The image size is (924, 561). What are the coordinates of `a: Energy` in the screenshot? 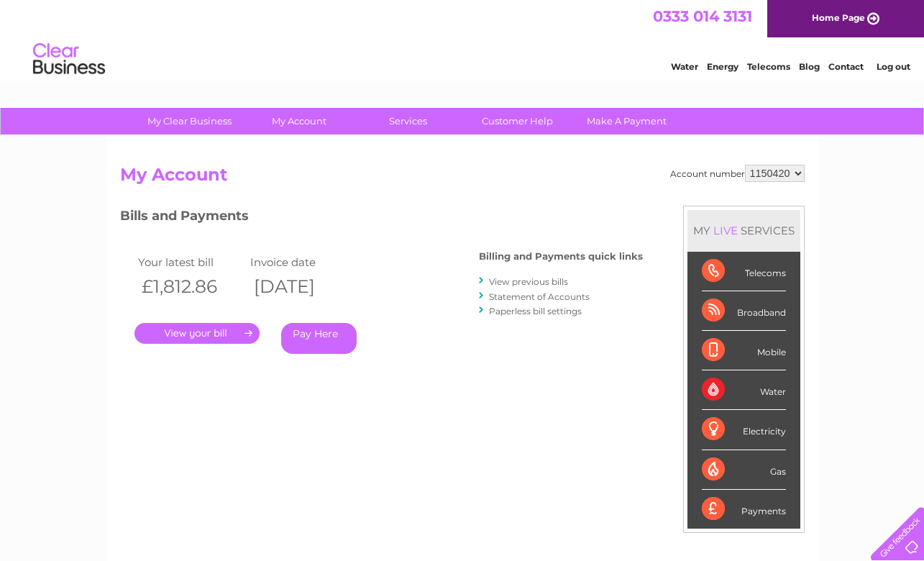 It's located at (723, 67).